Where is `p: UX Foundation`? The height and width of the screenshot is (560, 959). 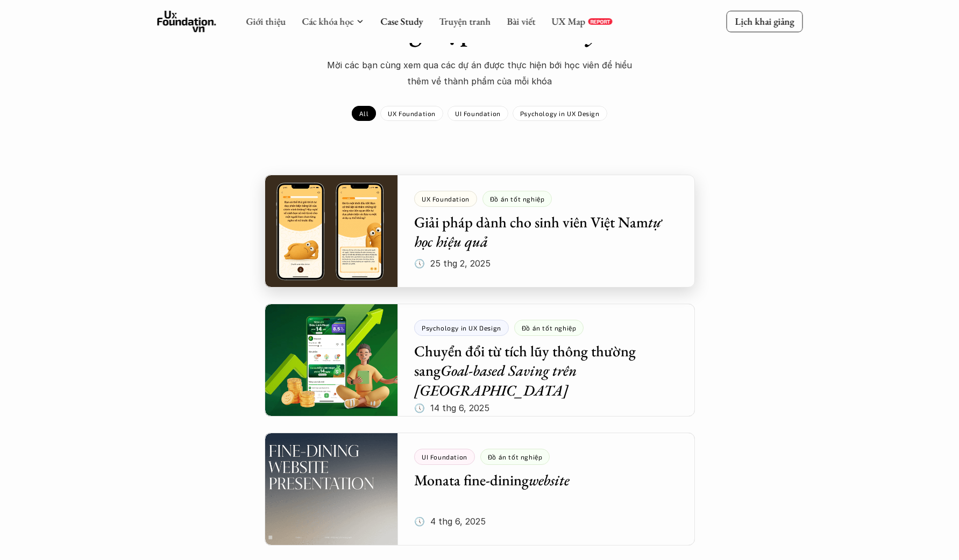 p: UX Foundation is located at coordinates (411, 114).